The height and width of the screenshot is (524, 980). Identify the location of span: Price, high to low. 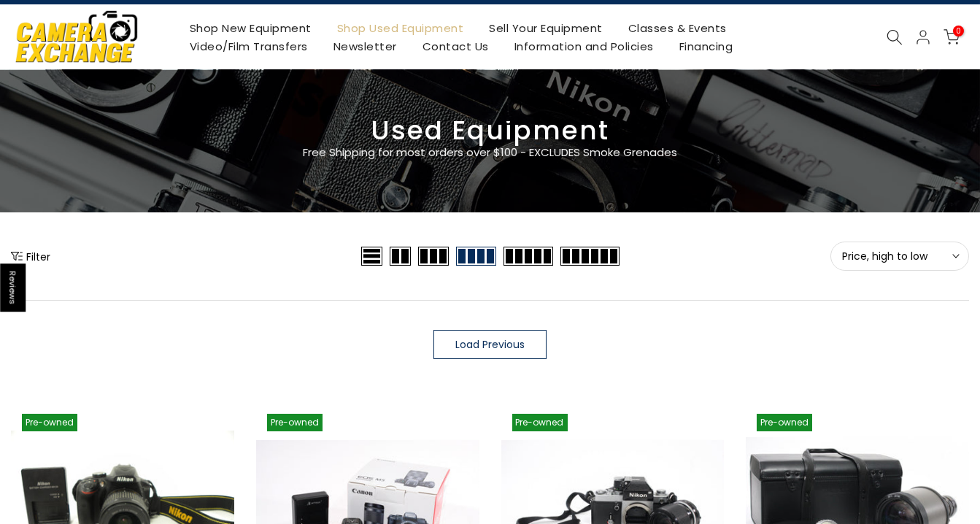
(900, 256).